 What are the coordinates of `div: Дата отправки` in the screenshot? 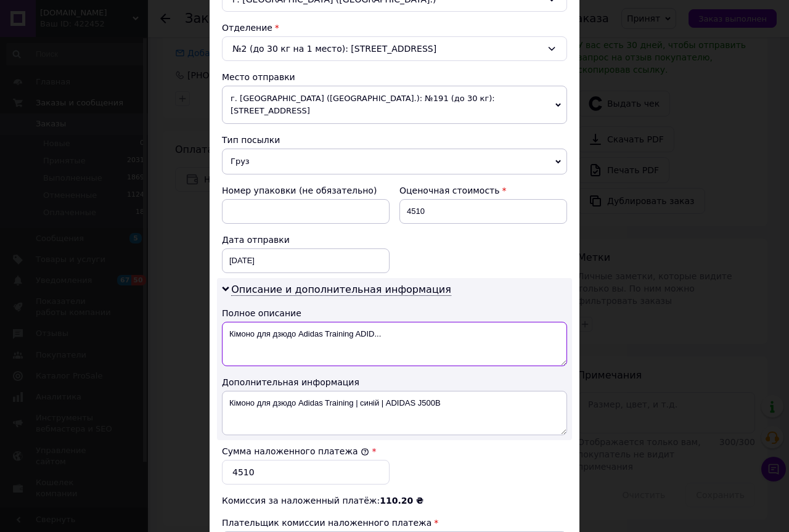 It's located at (306, 240).